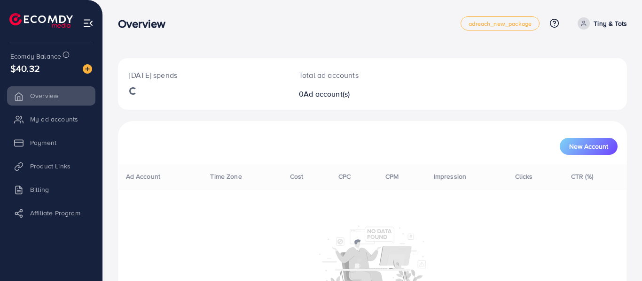 This screenshot has width=642, height=281. What do you see at coordinates (500, 23) in the screenshot?
I see `a: adreach_new_package` at bounding box center [500, 23].